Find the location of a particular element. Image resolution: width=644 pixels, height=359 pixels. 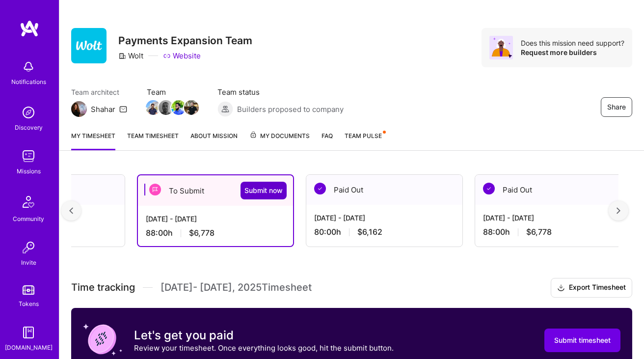

a: FAQ is located at coordinates (327, 141).